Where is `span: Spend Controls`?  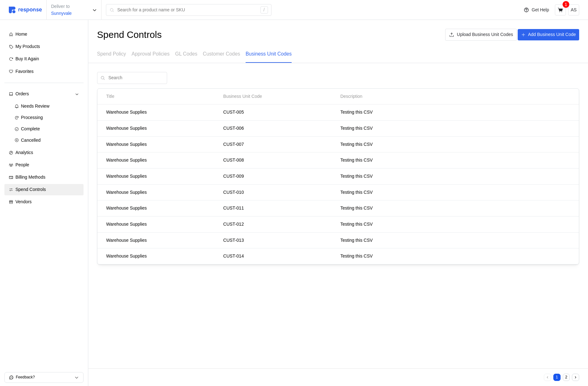 span: Spend Controls is located at coordinates (31, 189).